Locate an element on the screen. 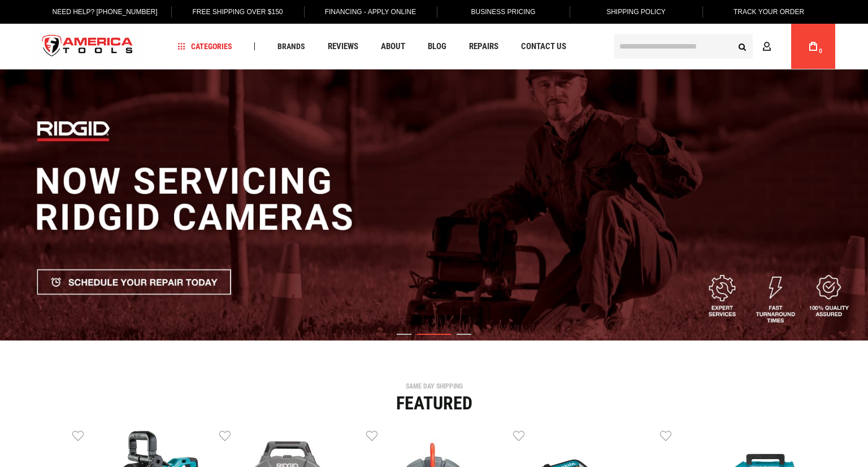 The image size is (868, 467). span: Blog is located at coordinates (437, 46).